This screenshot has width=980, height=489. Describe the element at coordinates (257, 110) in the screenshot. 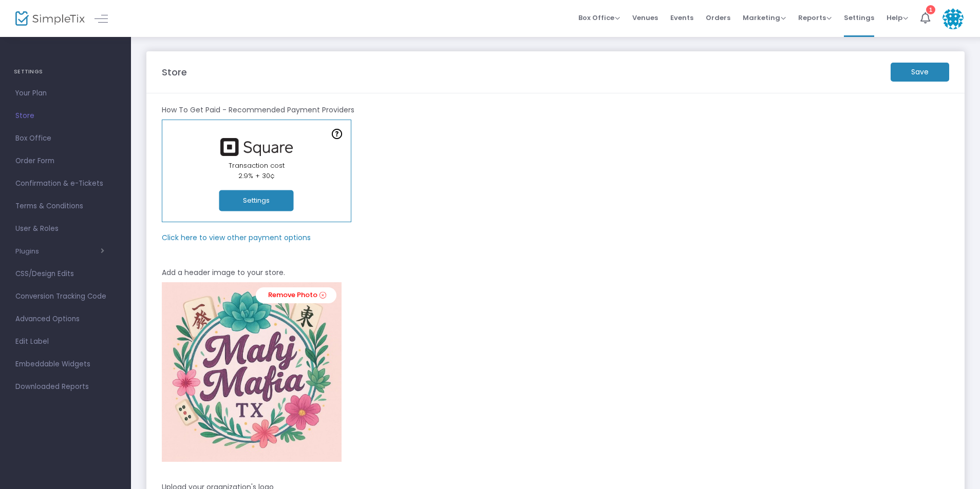

I see `m-panel-subtitle: How To Get Paid - Recommended Payment Providers` at that location.